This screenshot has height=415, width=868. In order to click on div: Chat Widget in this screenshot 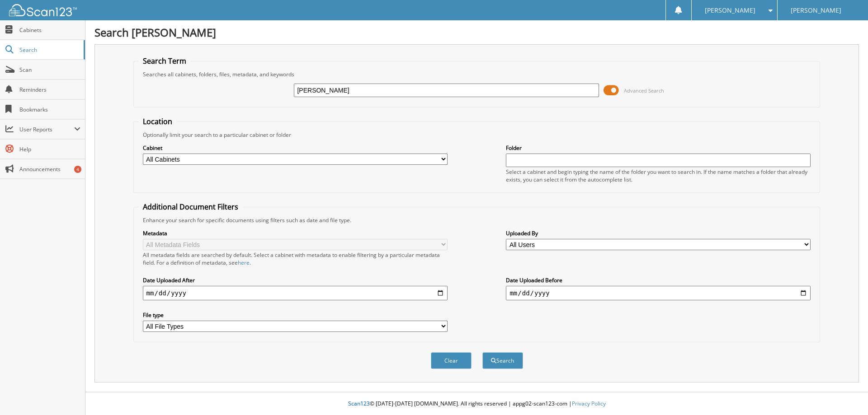, I will do `click(845, 393)`.